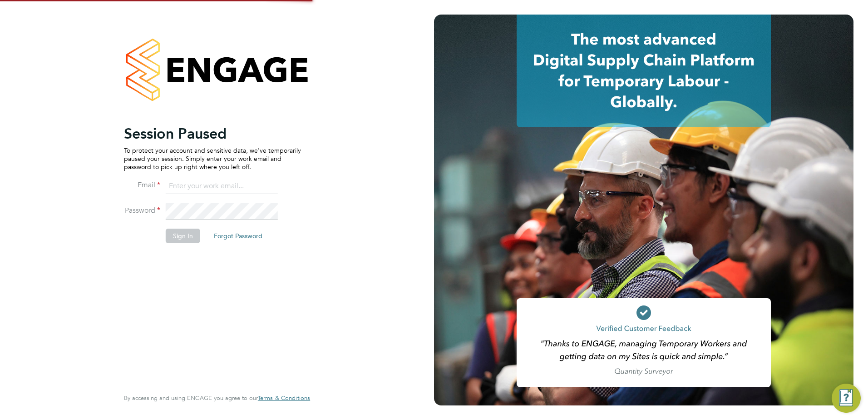 This screenshot has height=420, width=868. What do you see at coordinates (217, 398) in the screenshot?
I see `span: By accessing and using ENGAGE you agree to our` at bounding box center [217, 398].